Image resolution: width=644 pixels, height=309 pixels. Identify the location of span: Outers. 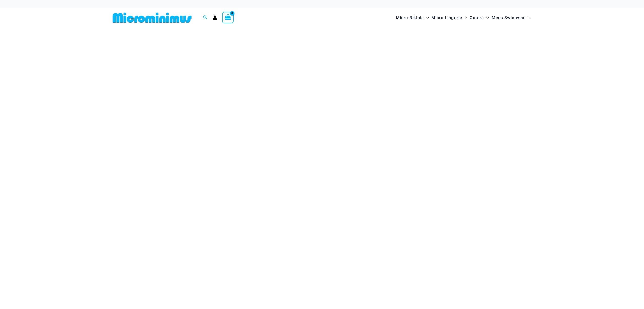
(477, 17).